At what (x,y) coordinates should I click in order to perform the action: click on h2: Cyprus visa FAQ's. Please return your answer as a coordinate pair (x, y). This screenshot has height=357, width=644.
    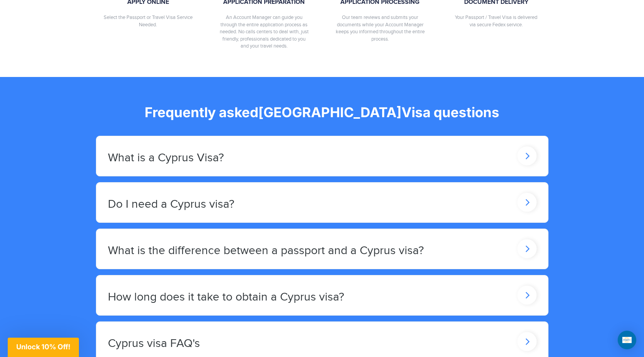
    Looking at the image, I should click on (154, 343).